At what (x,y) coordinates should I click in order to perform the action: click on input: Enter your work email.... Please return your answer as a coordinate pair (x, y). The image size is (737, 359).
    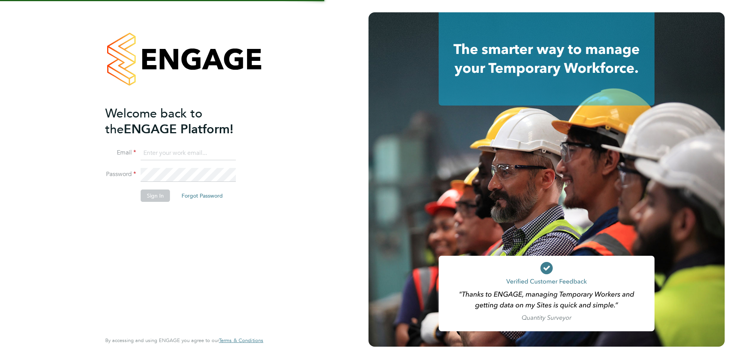
    Looking at the image, I should click on (188, 153).